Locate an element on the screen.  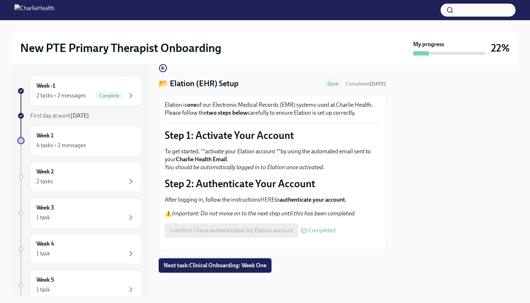
em: Important: Do not move on to the next step until this has been completed. is located at coordinates (264, 213).